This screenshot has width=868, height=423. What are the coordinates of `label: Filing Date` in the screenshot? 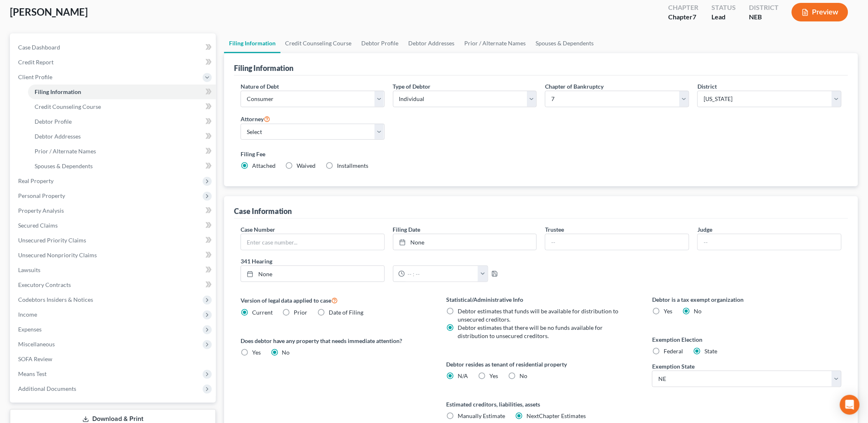 It's located at (407, 229).